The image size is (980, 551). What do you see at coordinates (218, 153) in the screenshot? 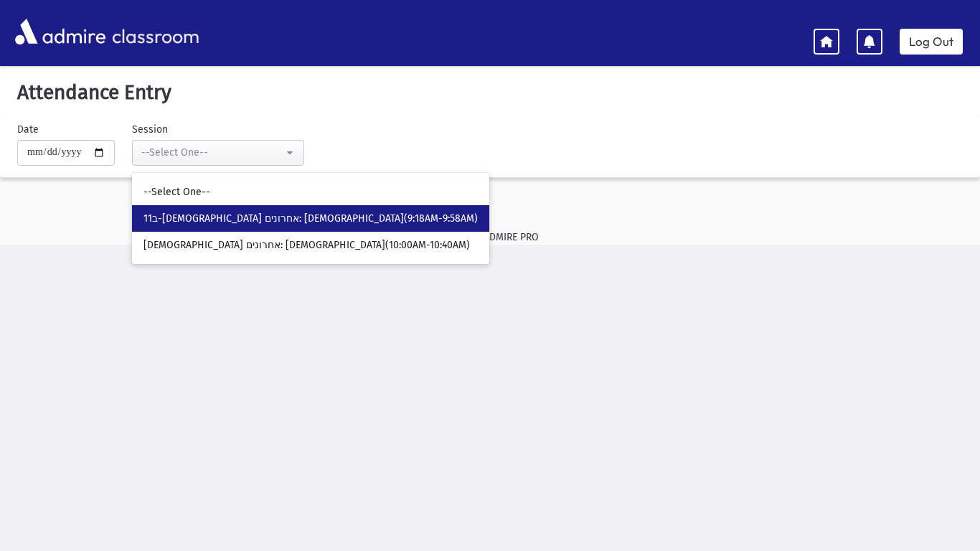
I see `button: --Select One--` at bounding box center [218, 153].